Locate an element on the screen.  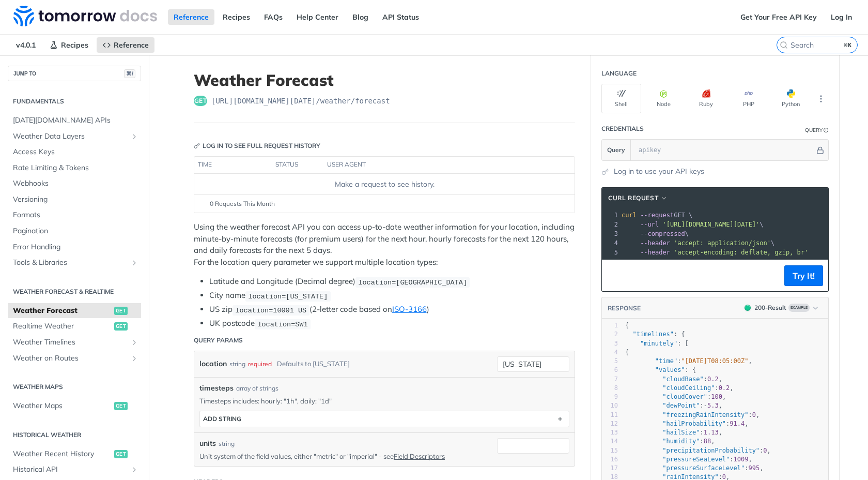
span: "values" is located at coordinates (670, 370).